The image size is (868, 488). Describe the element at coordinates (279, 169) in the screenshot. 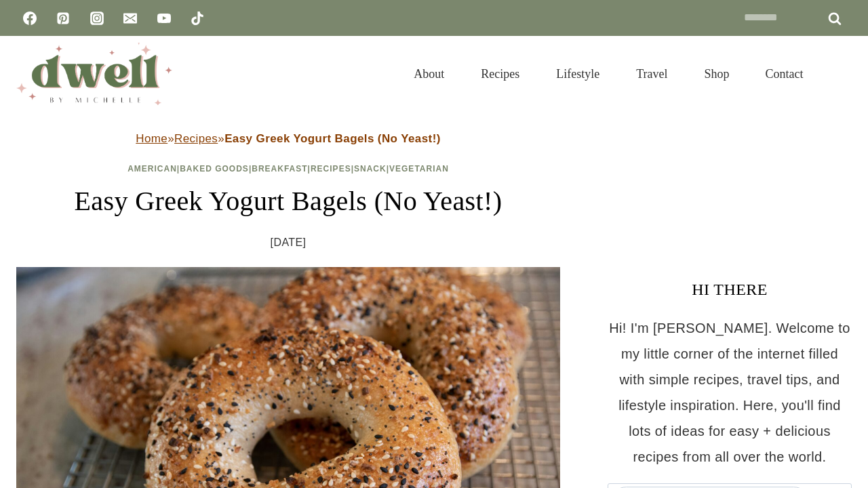

I see `a: Breakfast` at that location.